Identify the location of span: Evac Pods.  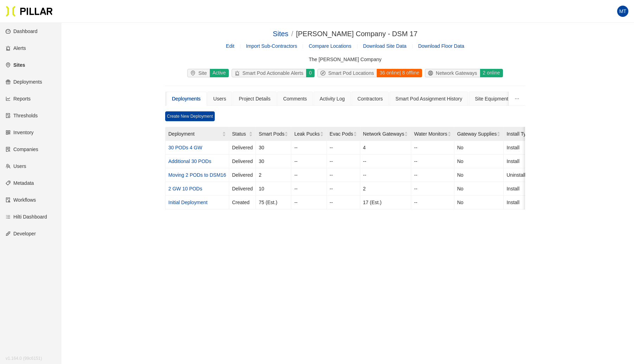
(342, 134).